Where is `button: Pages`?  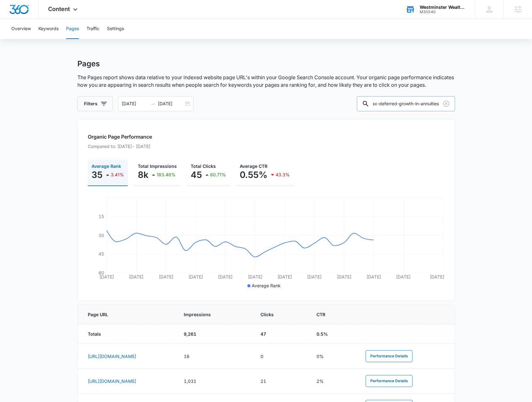
button: Pages is located at coordinates (72, 29).